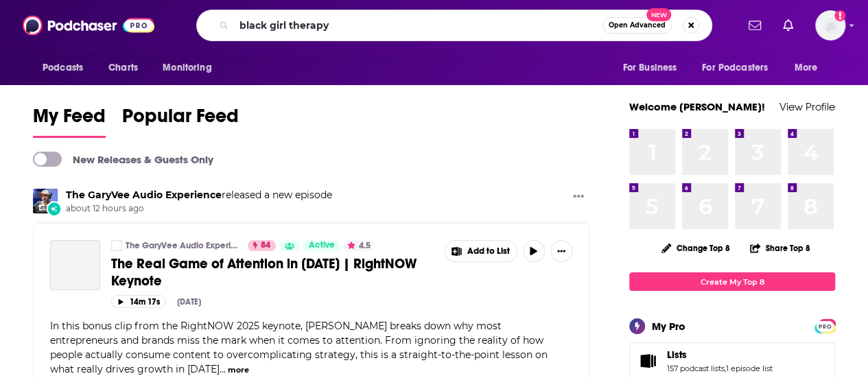 This screenshot has height=378, width=868. What do you see at coordinates (637, 25) in the screenshot?
I see `span: Open Advanced` at bounding box center [637, 25].